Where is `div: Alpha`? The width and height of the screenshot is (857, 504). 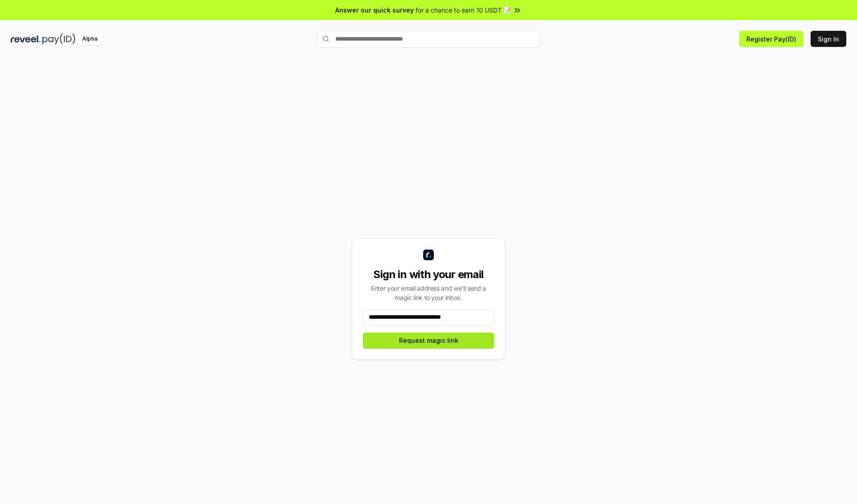
div: Alpha is located at coordinates (90, 39).